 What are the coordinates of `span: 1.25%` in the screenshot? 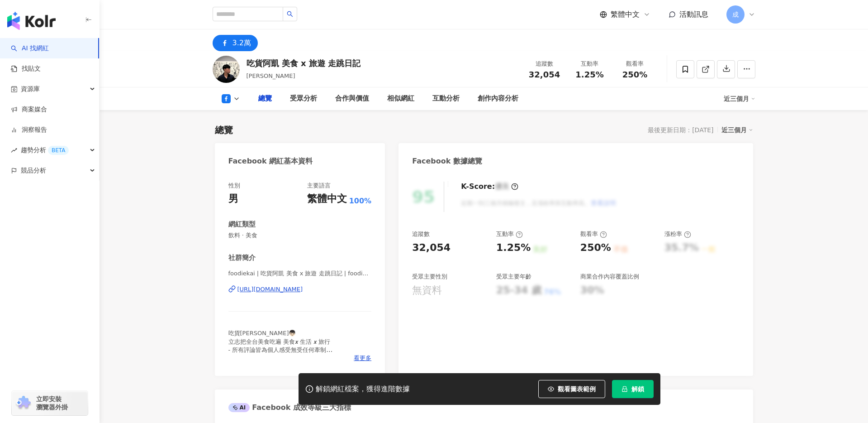 It's located at (589, 75).